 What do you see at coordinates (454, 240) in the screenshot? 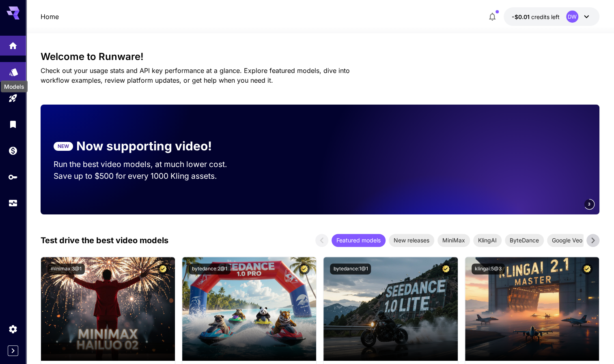
I see `span: MiniMax` at bounding box center [454, 240].